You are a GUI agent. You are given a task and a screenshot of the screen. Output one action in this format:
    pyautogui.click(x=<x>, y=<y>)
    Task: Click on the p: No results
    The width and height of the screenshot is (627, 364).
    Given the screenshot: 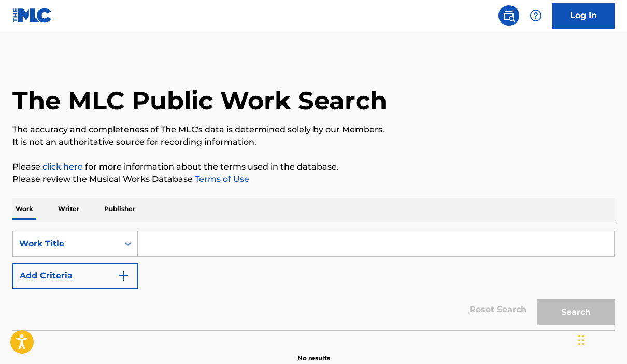 What is the action you would take?
    pyautogui.click(x=314, y=352)
    